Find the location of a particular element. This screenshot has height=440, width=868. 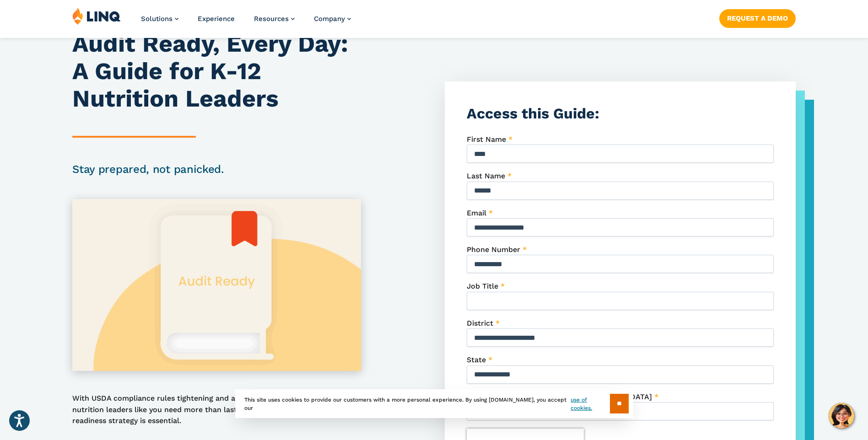

h2: Stay prepared, not panicked. is located at coordinates (216, 169).